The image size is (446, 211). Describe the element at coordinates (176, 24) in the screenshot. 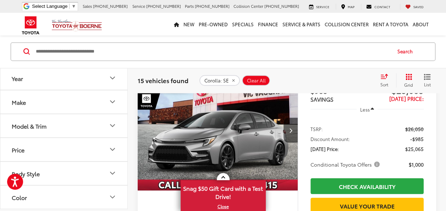

I see `a: Home` at that location.